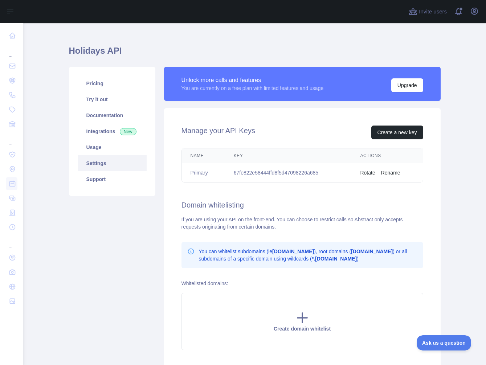 Image resolution: width=486 pixels, height=365 pixels. Describe the element at coordinates (112, 116) in the screenshot. I see `a: Documentation` at that location.